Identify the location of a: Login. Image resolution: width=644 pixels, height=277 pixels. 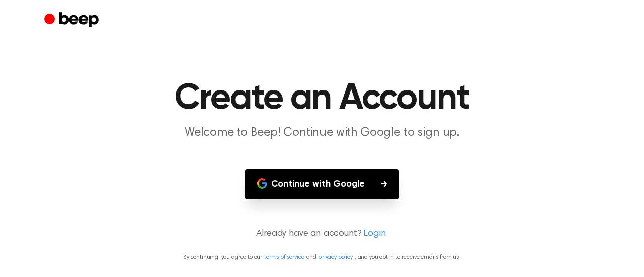
(374, 234).